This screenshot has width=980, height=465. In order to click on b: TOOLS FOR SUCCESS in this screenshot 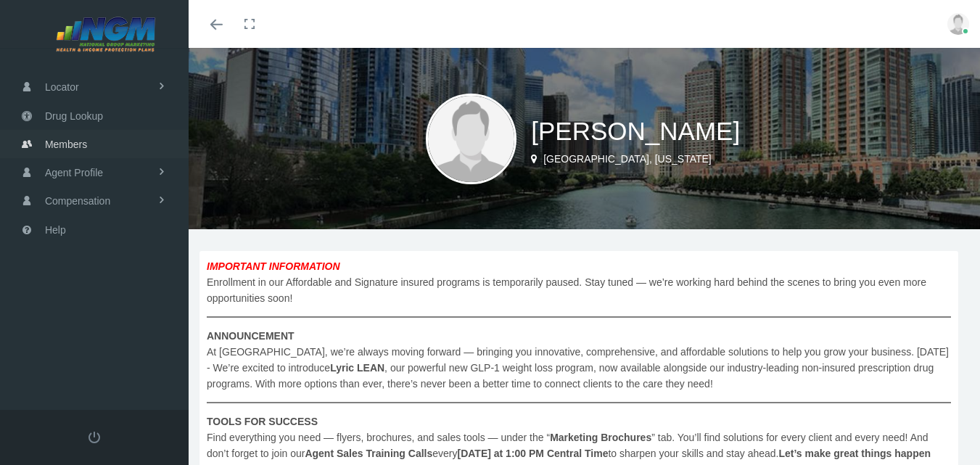, I will do `click(262, 421)`.